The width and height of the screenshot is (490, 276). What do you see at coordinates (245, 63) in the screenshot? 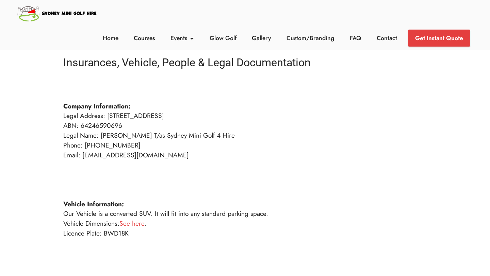
I see `h4: Insurances, Vehicle, People & Legal Documentation` at bounding box center [245, 63].